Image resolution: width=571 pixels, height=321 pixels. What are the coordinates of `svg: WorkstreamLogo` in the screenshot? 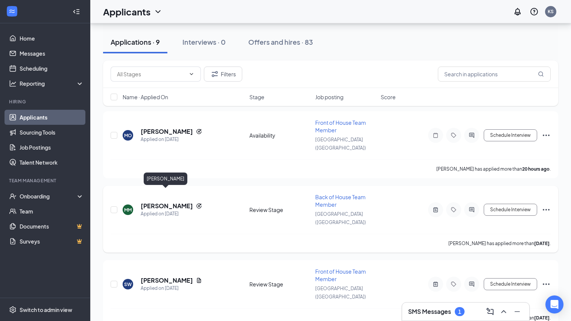 It's located at (12, 11).